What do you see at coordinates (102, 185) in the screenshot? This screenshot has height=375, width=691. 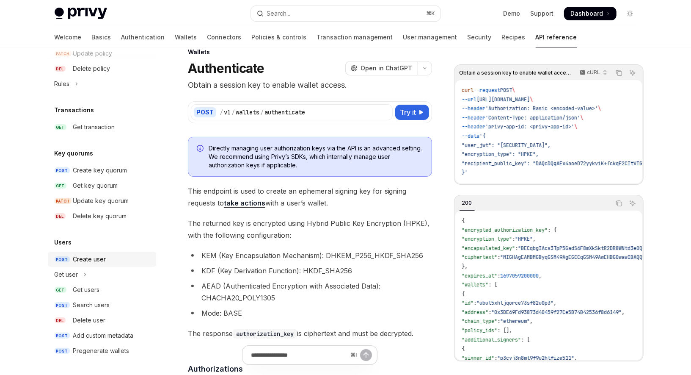 I see `a: GETGet key quorum` at bounding box center [102, 185].